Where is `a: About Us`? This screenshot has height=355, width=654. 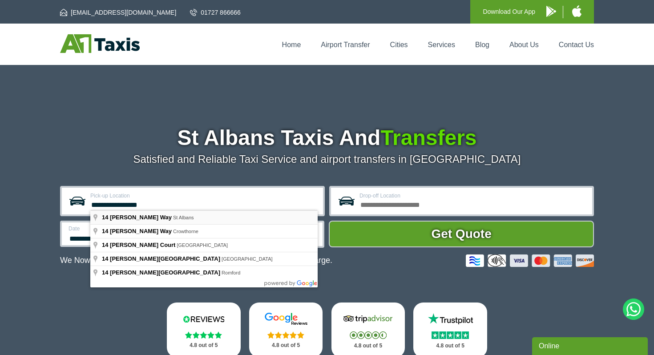 a: About Us is located at coordinates (524, 44).